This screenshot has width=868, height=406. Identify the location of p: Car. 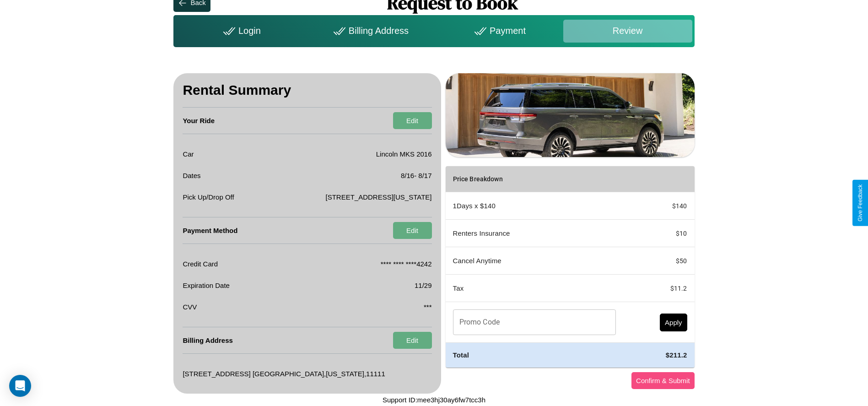
(188, 154).